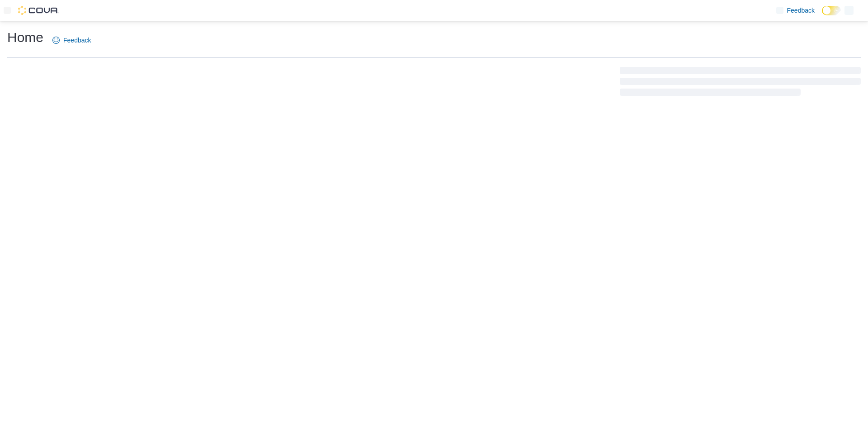 This screenshot has width=868, height=427. Describe the element at coordinates (740, 83) in the screenshot. I see `span: Loading` at that location.